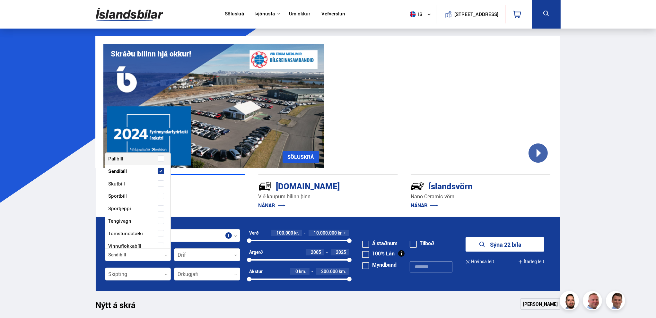 This screenshot has width=656, height=318. Describe the element at coordinates (118, 196) in the screenshot. I see `span: Sportbíll` at that location.